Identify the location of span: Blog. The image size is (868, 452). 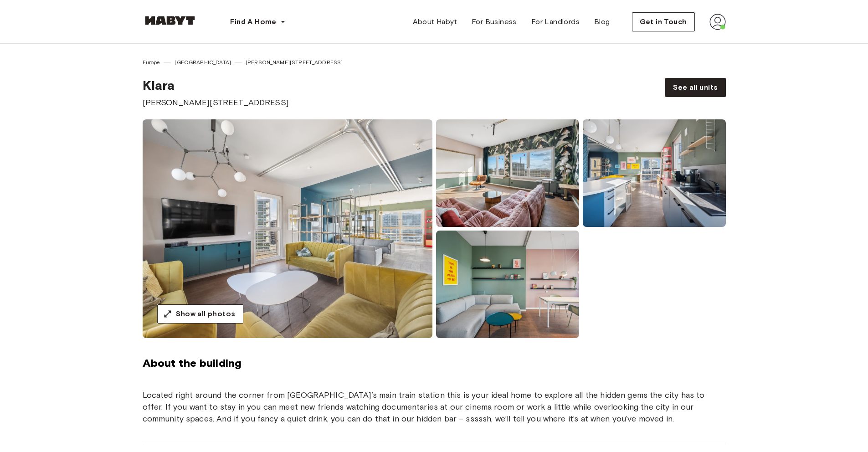
(602, 22).